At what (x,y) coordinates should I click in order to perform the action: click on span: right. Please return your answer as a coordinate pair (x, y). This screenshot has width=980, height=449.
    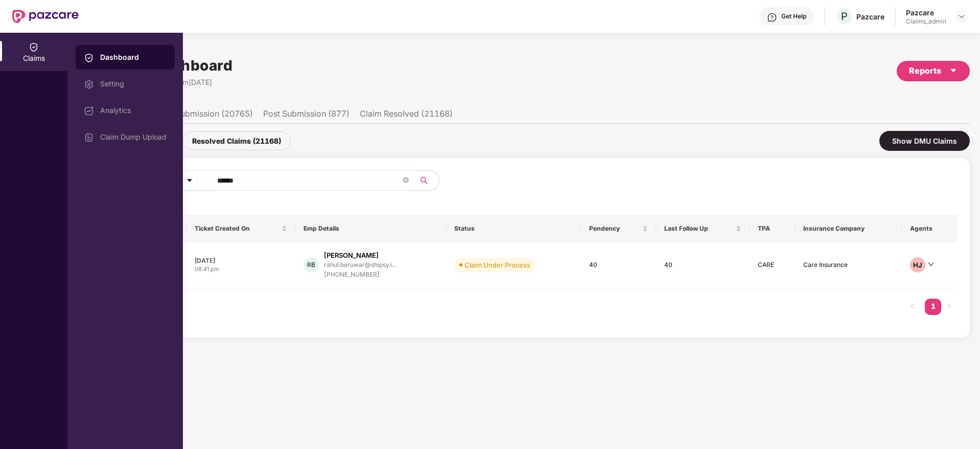
    Looking at the image, I should click on (949, 306).